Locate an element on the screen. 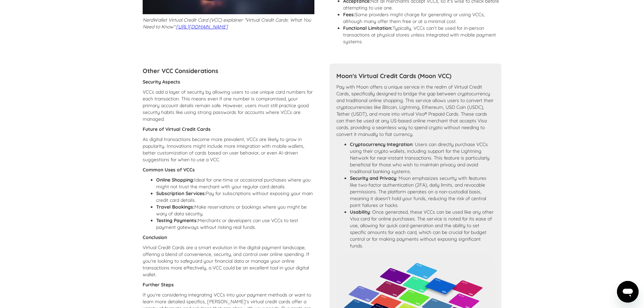  li: Merchants or developers can use VCCs to test payment gateways without risking real funds. is located at coordinates (235, 224).